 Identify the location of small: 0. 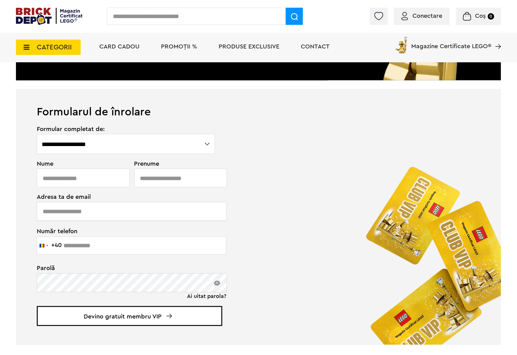
(491, 16).